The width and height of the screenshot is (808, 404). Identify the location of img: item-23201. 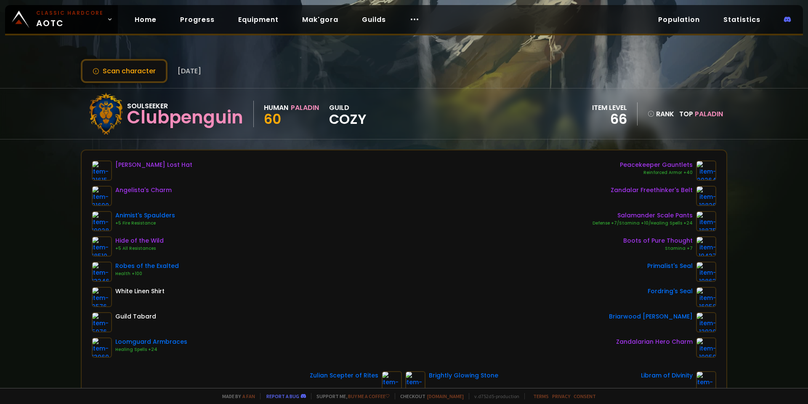
(706, 381).